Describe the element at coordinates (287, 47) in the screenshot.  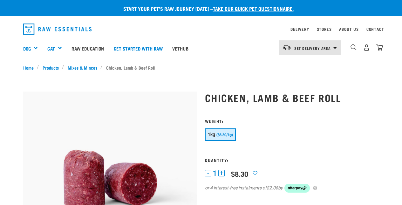
I see `img: van-moving.png` at that location.